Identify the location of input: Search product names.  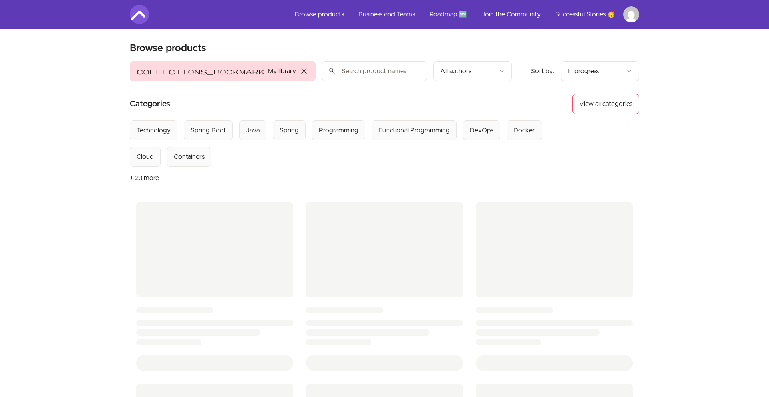
(374, 71).